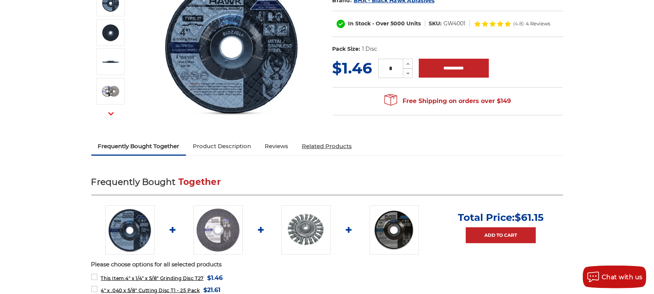 This screenshot has width=654, height=294. What do you see at coordinates (139, 146) in the screenshot?
I see `a: Frequently Bought Together` at bounding box center [139, 146].